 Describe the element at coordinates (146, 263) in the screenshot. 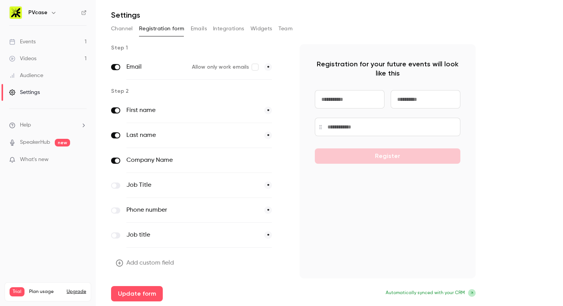

I see `button: Add custom field` at that location.